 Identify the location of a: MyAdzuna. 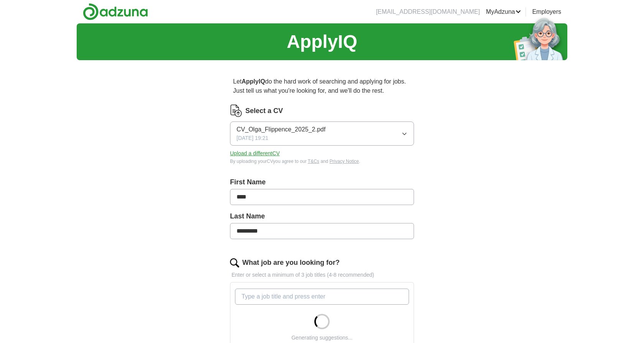
(504, 12).